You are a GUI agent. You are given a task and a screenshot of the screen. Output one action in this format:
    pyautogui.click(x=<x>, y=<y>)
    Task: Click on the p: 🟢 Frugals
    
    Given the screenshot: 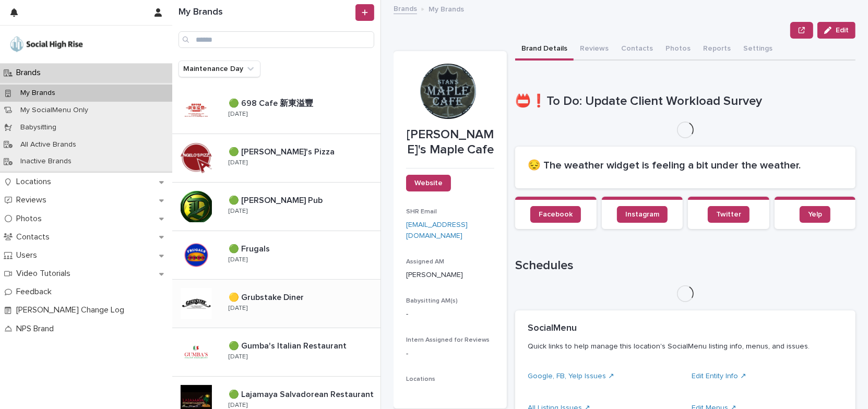 What is the action you would take?
    pyautogui.click(x=250, y=248)
    